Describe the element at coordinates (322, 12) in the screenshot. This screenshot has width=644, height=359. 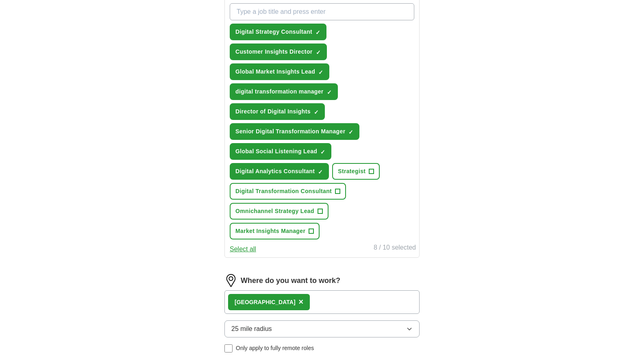
I see `input: Type a job title and press enter` at that location.